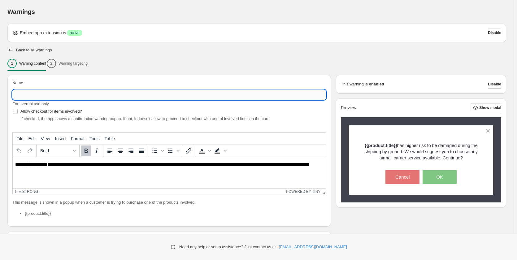 This screenshot has height=260, width=517. Describe the element at coordinates (97, 151) in the screenshot. I see `button: Italic` at that location.